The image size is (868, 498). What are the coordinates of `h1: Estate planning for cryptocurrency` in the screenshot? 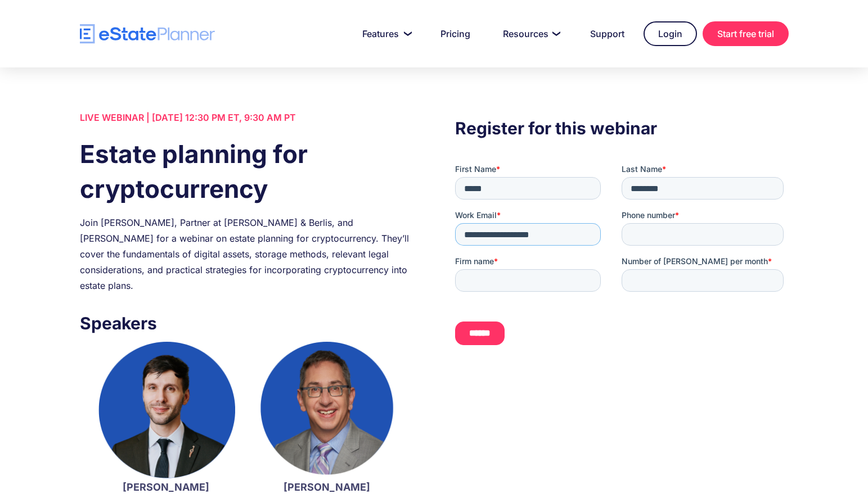 It's located at (246, 171).